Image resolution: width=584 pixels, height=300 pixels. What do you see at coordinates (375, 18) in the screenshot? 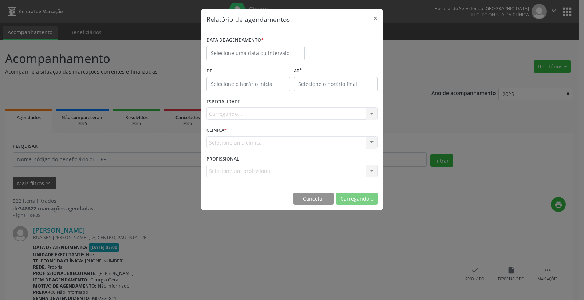
I see `button: Close` at bounding box center [375, 18].